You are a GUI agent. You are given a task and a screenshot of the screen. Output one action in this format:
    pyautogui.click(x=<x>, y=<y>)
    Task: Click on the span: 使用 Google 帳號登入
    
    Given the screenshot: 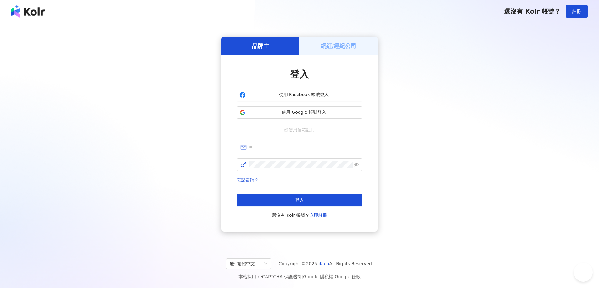 What is the action you would take?
    pyautogui.click(x=304, y=112)
    